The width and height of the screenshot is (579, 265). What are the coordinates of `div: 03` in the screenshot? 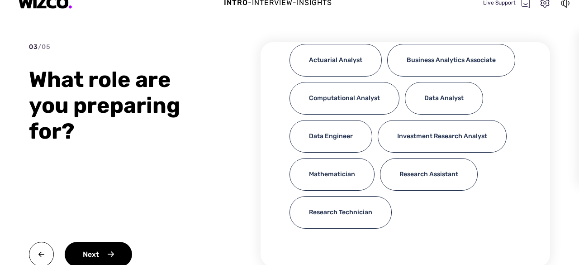 It's located at (40, 47).